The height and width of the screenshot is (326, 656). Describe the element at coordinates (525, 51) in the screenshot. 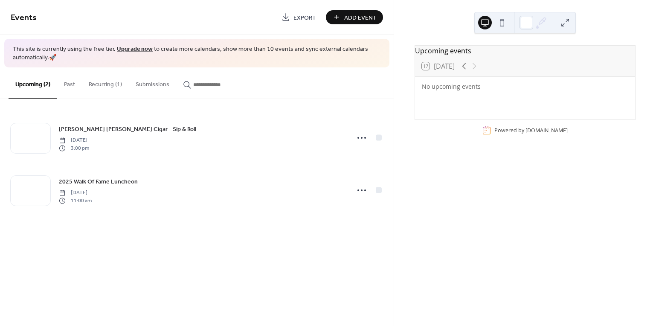

I see `div: Upcoming events` at that location.